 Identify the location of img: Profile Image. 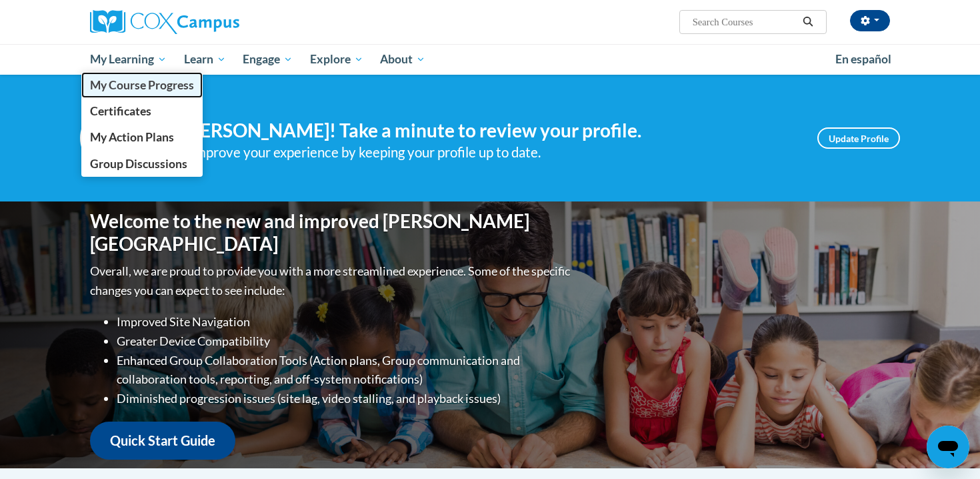
(110, 138).